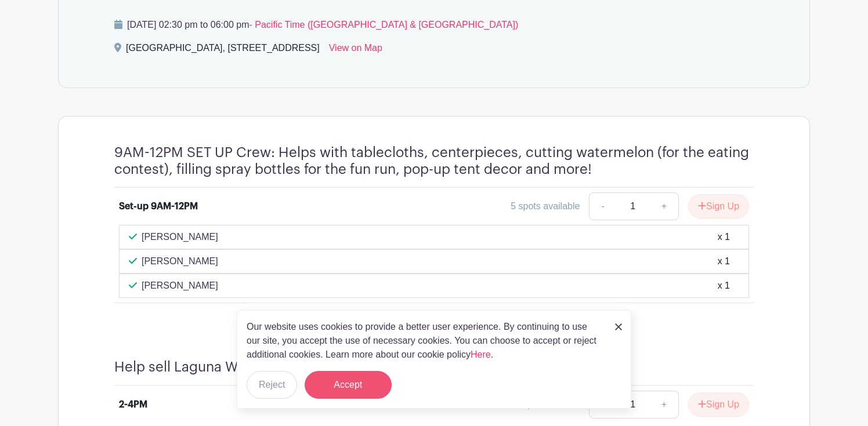  Describe the element at coordinates (133, 405) in the screenshot. I see `div: 2-4PM` at that location.